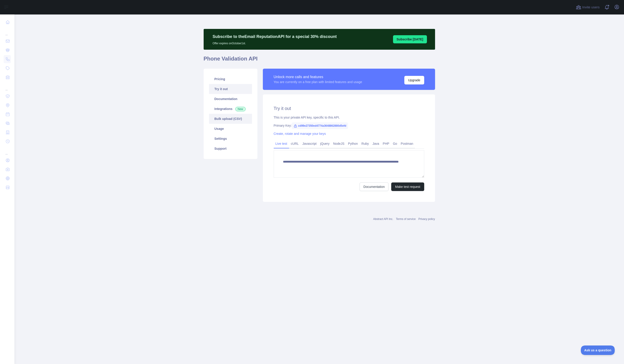 The image size is (624, 364). What do you see at coordinates (591, 7) in the screenshot?
I see `span: Invite users` at bounding box center [591, 7].